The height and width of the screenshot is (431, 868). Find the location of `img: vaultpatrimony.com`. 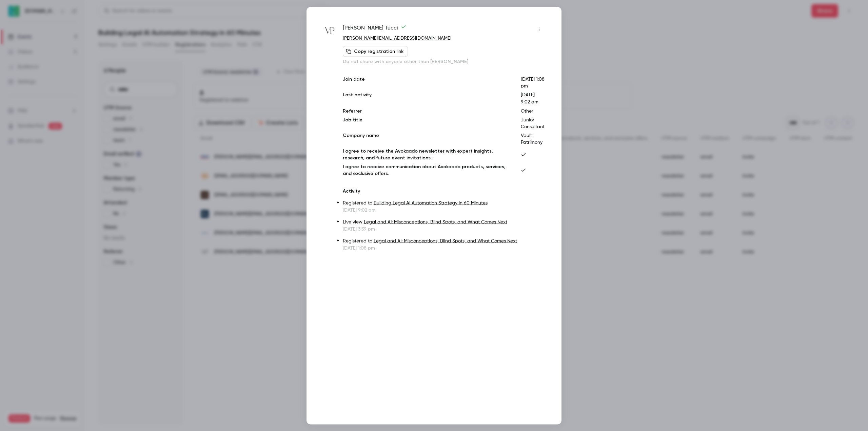

img: vaultpatrimony.com is located at coordinates (330, 30).